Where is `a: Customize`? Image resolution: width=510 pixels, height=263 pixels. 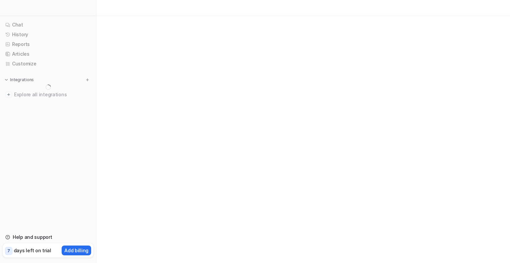 a: Customize is located at coordinates (48, 64).